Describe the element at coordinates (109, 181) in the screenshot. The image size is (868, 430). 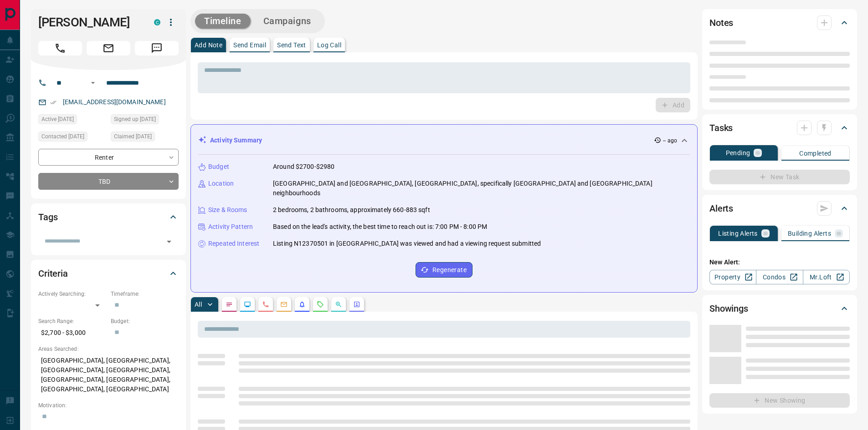
I see `div: TBD` at that location.